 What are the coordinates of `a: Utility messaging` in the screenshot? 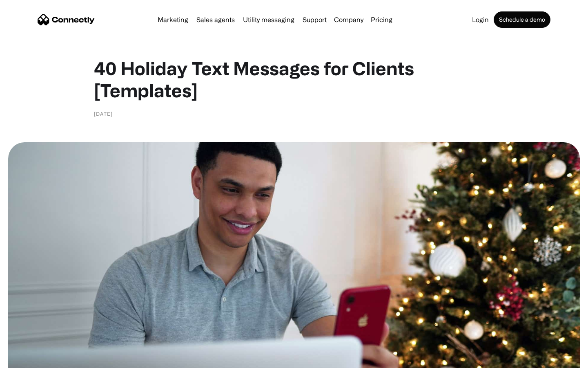 It's located at (269, 20).